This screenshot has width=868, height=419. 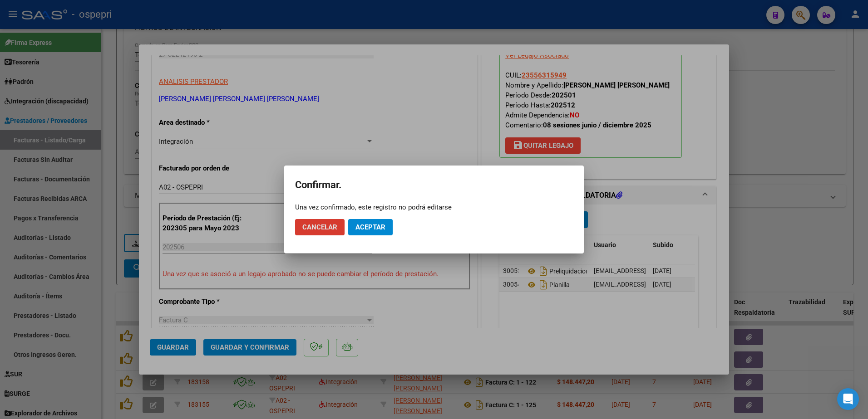 I want to click on span: Cancelar, so click(x=320, y=227).